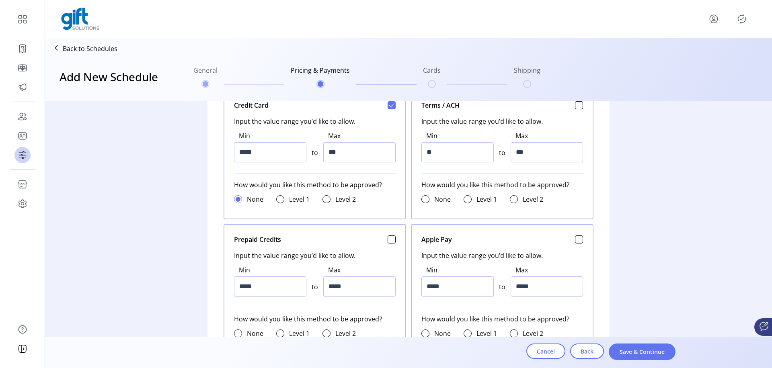 The image size is (772, 368). What do you see at coordinates (546, 351) in the screenshot?
I see `span: Cancel` at bounding box center [546, 351].